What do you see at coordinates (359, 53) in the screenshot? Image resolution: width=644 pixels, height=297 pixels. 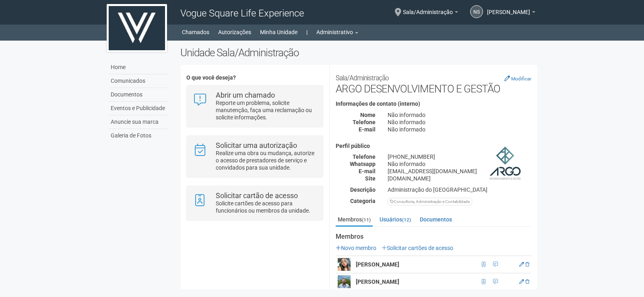 I see `h2: Unidade Sala/Administração` at bounding box center [359, 53].